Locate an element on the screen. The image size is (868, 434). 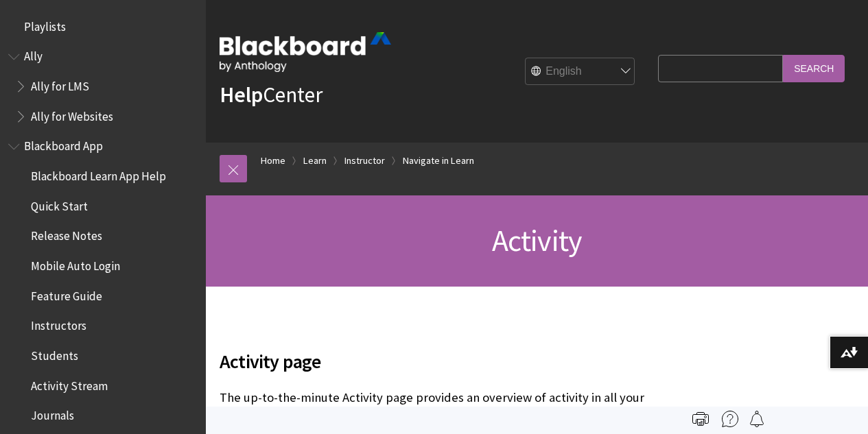
img: Print is located at coordinates (701, 420).